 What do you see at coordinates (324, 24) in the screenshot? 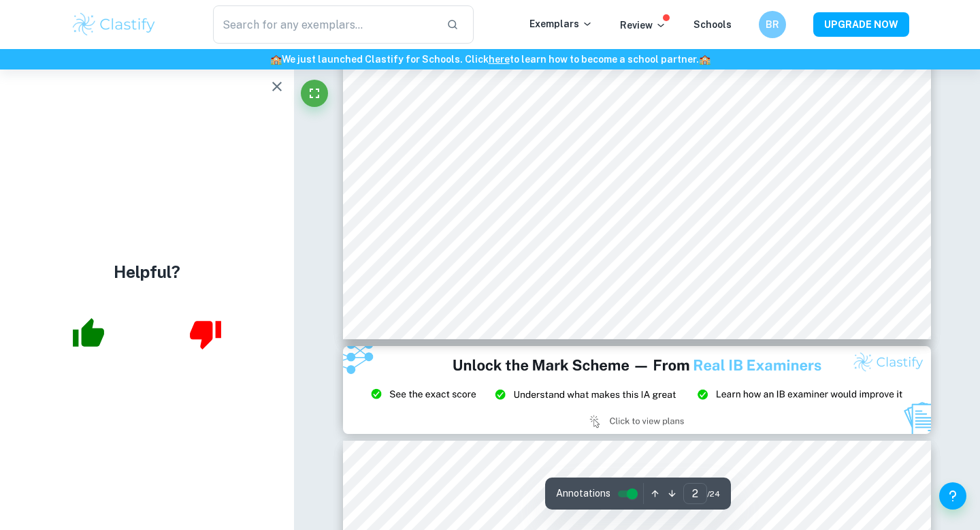
I see `input: Search for any exemplars...` at bounding box center [324, 24].